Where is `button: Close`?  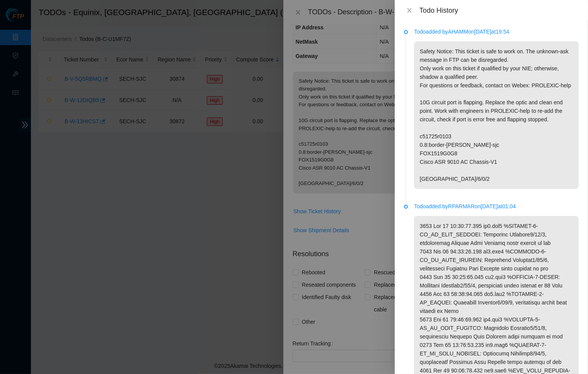 button: Close is located at coordinates (409, 10).